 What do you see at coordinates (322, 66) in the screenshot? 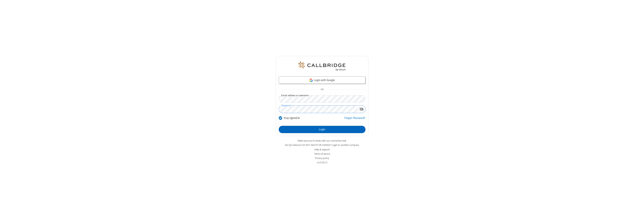
I see `img: QA Selenium DO NOT DELETE OR CHANGE` at bounding box center [322, 66].